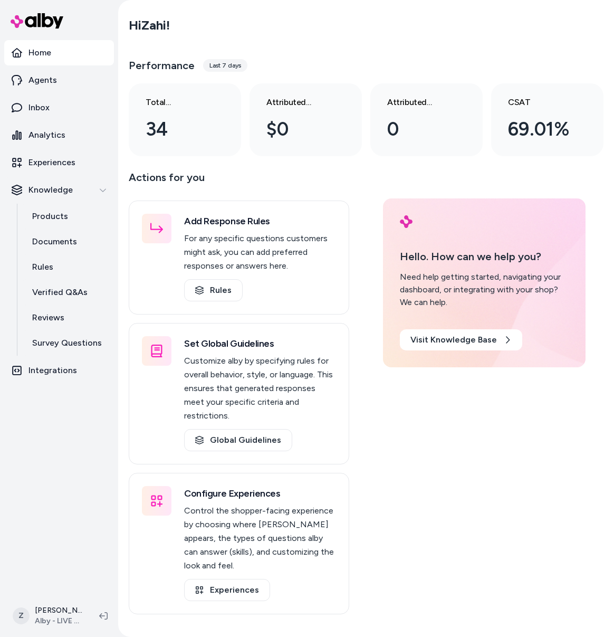  I want to click on p: Agents, so click(43, 80).